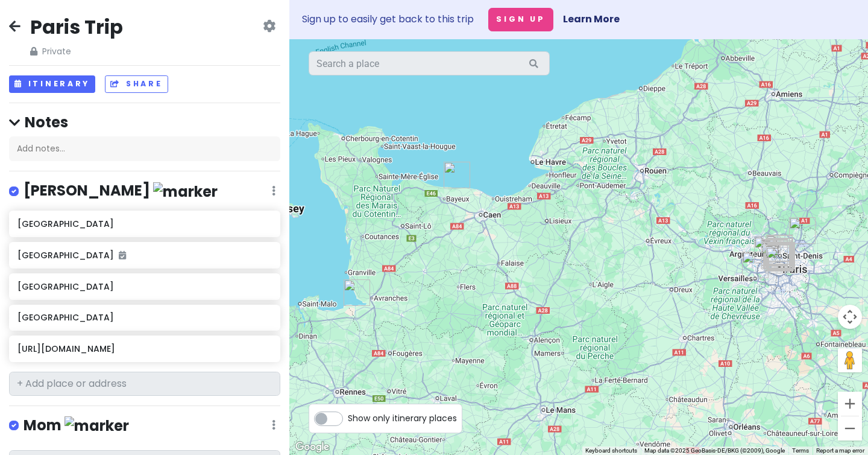 This screenshot has width=868, height=455. I want to click on h4: Mom, so click(76, 425).